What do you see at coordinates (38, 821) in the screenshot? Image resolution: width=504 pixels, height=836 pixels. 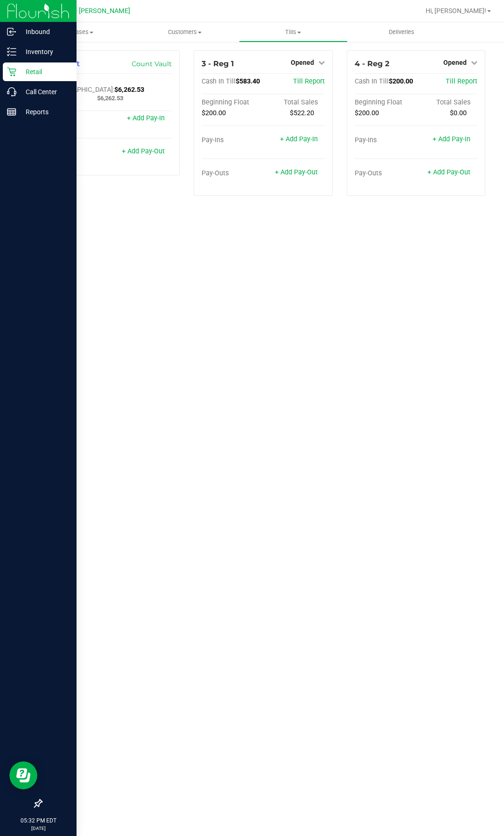 I see `p: 05:32 PM EDT` at bounding box center [38, 821].